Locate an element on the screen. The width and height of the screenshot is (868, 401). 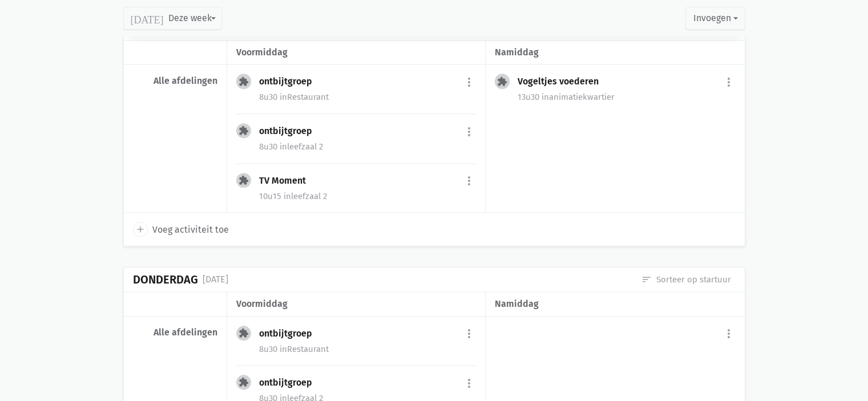
div: TV Moment is located at coordinates (287, 181).